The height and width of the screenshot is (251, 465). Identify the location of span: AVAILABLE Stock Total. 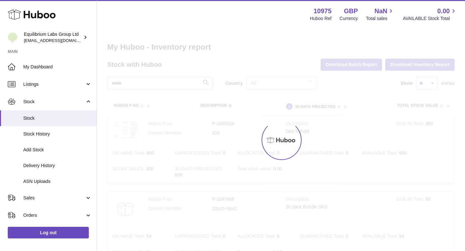
(430, 18).